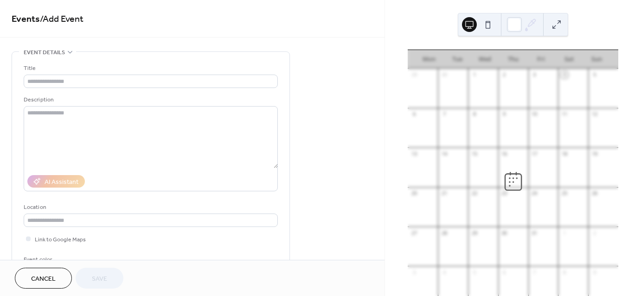 The height and width of the screenshot is (296, 641). Describe the element at coordinates (534, 114) in the screenshot. I see `div: 10` at that location.